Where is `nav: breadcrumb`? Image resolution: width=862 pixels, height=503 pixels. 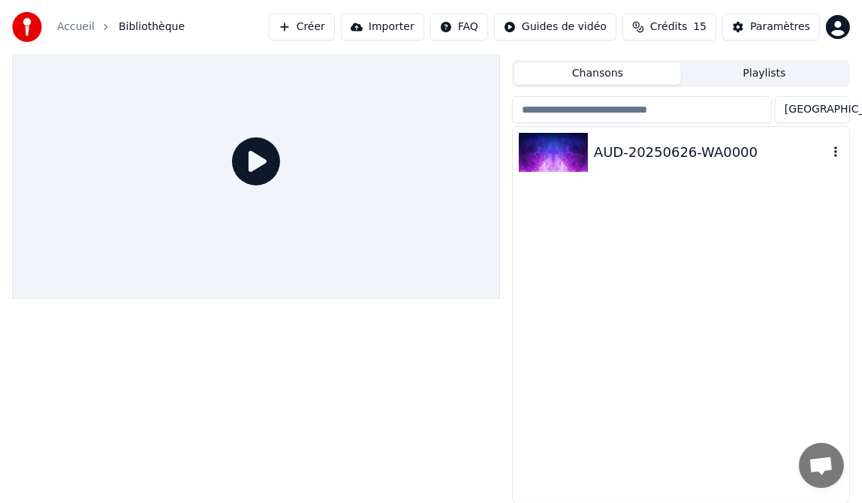 nav: breadcrumb is located at coordinates (121, 27).